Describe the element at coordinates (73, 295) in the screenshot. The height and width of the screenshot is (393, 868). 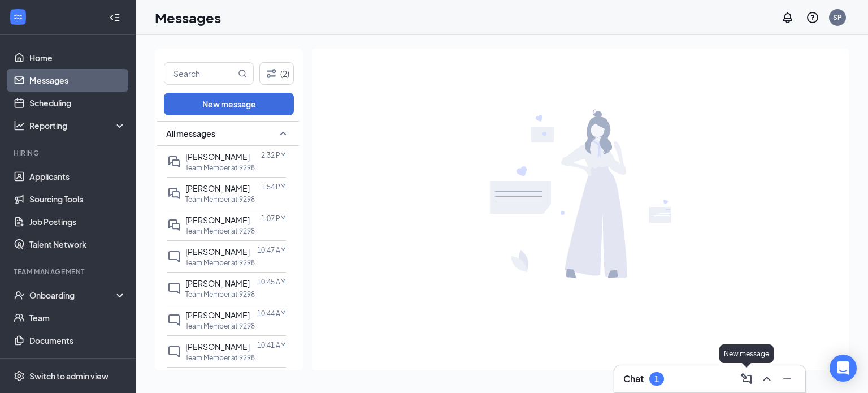
I see `div: Onboarding` at that location.